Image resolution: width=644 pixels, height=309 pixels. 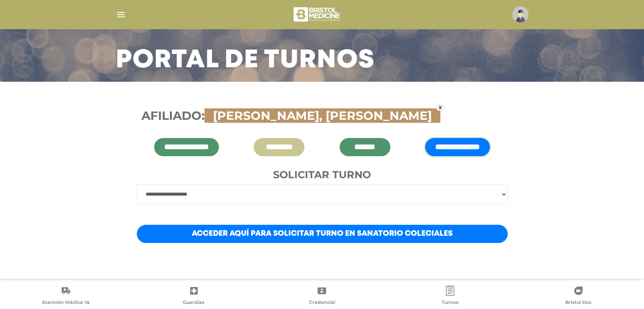 What do you see at coordinates (450, 303) in the screenshot?
I see `span: Turnos` at bounding box center [450, 303].